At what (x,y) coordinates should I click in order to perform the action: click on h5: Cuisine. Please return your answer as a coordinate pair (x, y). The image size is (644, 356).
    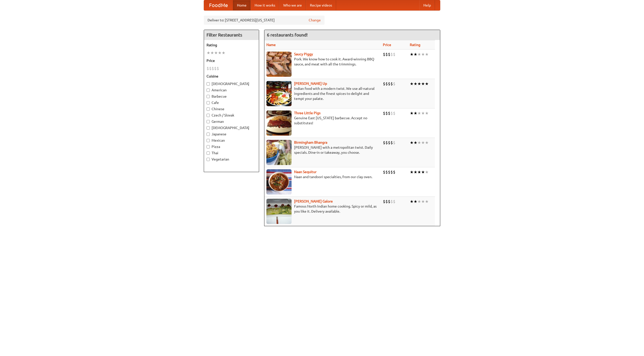
    Looking at the image, I should click on (232, 76).